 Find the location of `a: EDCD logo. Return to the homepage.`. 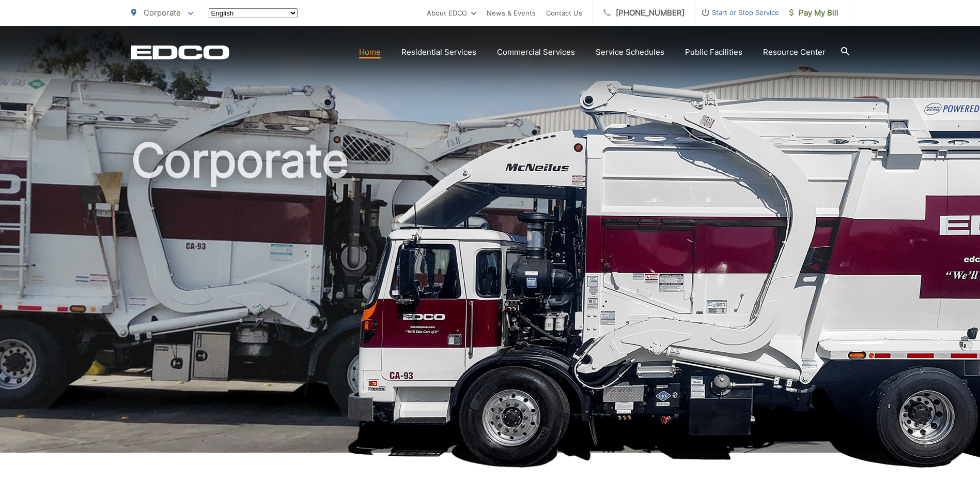

a: EDCD logo. Return to the homepage. is located at coordinates (180, 53).